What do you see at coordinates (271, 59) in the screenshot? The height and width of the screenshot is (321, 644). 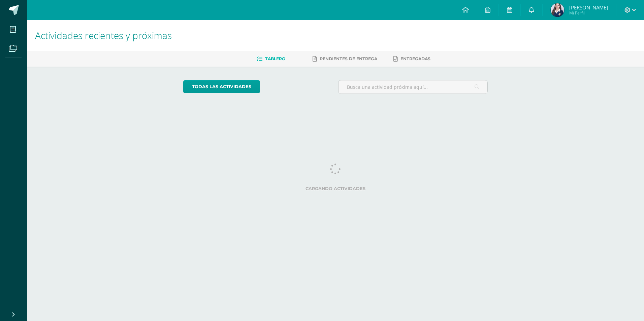 I see `a: Tablero` at bounding box center [271, 59].